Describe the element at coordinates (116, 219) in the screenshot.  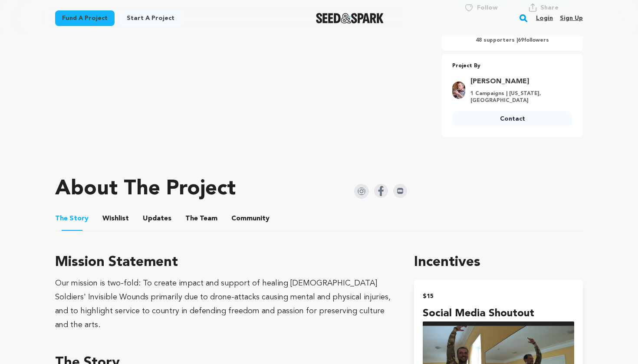
I see `span: Wishlist` at that location.